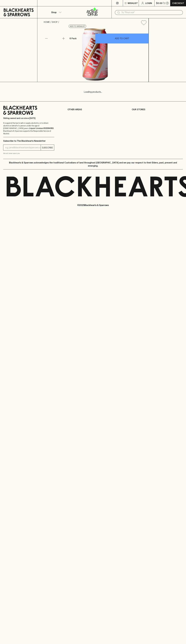  What do you see at coordinates (93, 109) in the screenshot?
I see `p: OTHER AREAS` at bounding box center [93, 109].